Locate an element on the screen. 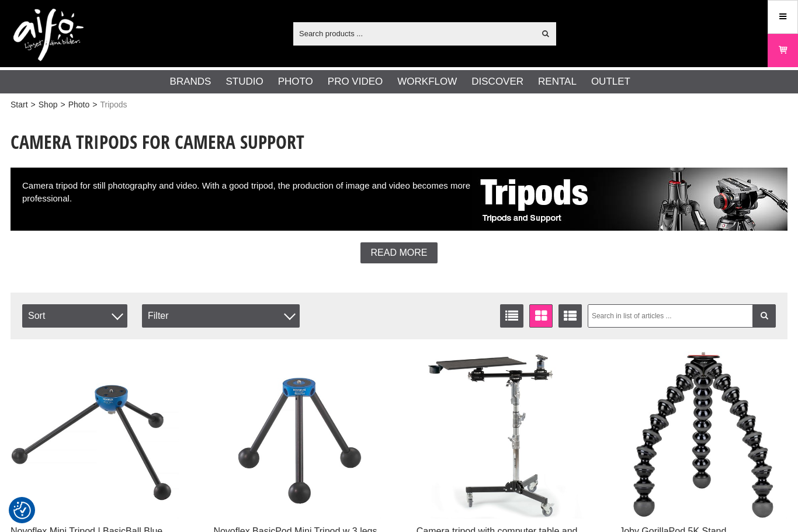  a: Studio is located at coordinates (244, 82).